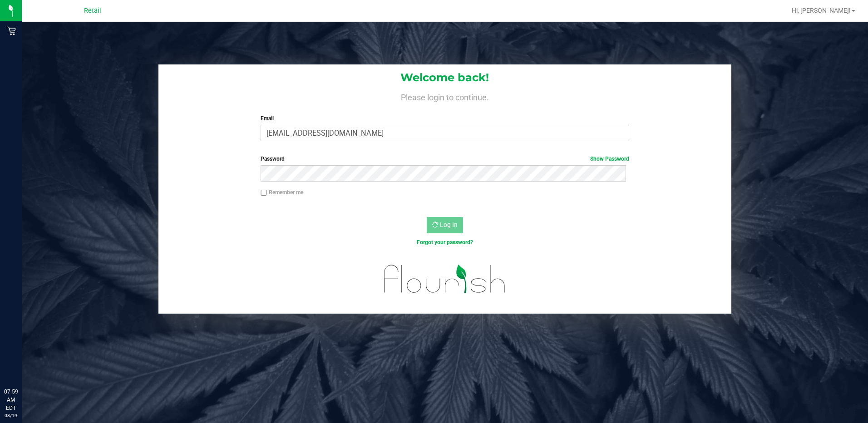 This screenshot has height=423, width=868. I want to click on h1: Welcome back!, so click(445, 77).